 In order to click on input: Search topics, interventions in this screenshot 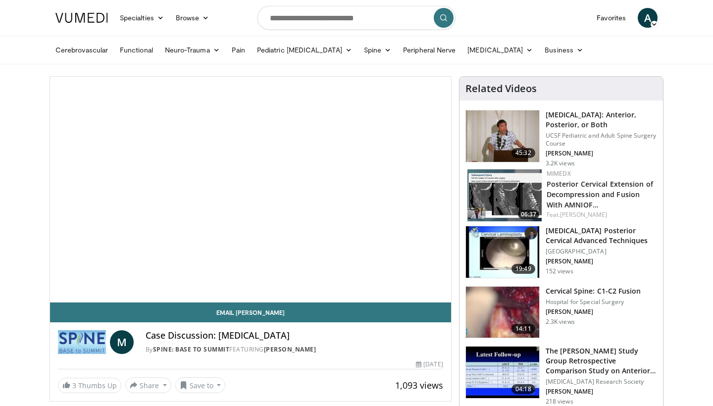, I will do `click(357, 18)`.